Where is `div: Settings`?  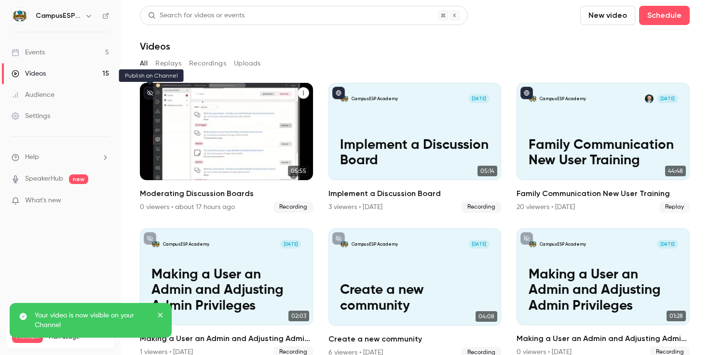 div: Settings is located at coordinates (31, 116).